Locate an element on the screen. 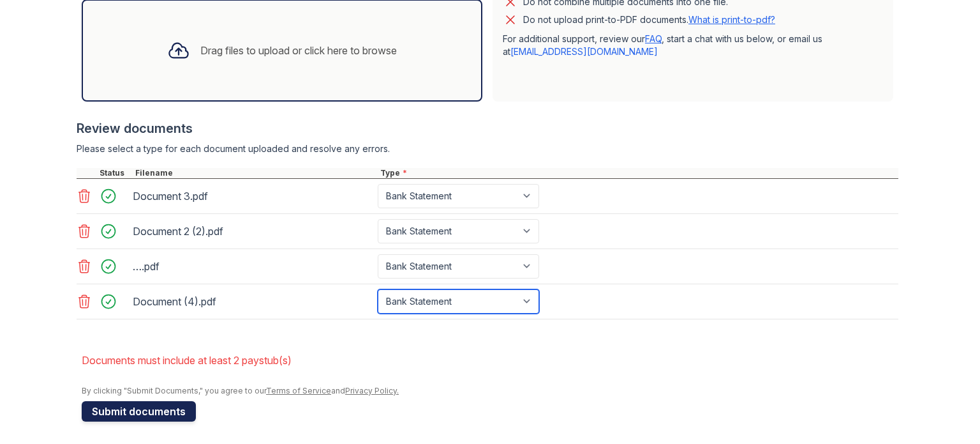 This screenshot has height=444, width=980. div: Please select a type for each document uploaded and resolve any errors. is located at coordinates (487, 149).